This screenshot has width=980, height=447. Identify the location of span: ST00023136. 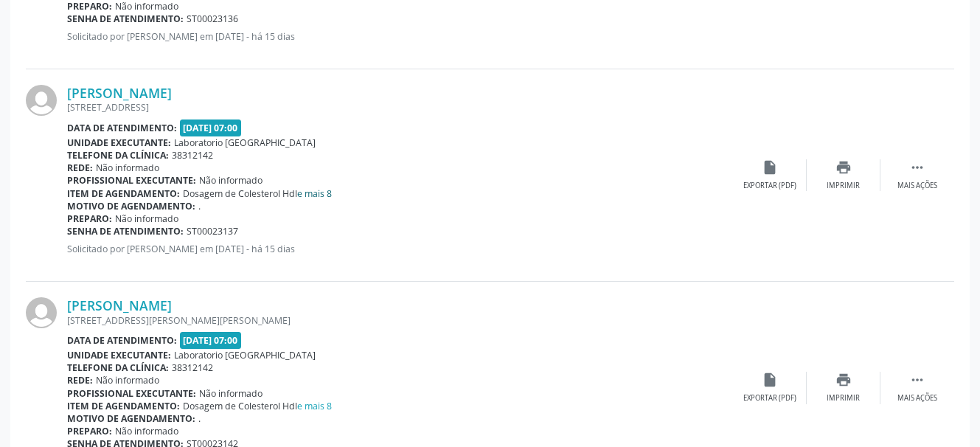
(212, 19).